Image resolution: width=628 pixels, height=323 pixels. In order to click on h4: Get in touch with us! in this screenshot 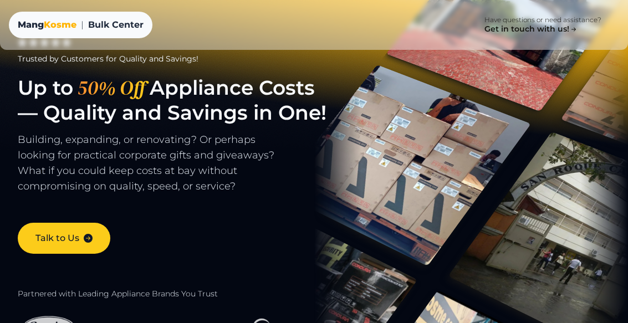, I will do `click(531, 29)`.